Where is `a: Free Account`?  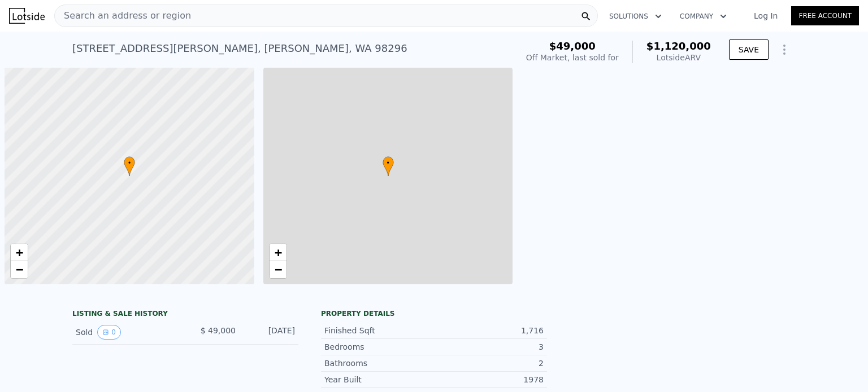
a: Free Account is located at coordinates (825, 16).